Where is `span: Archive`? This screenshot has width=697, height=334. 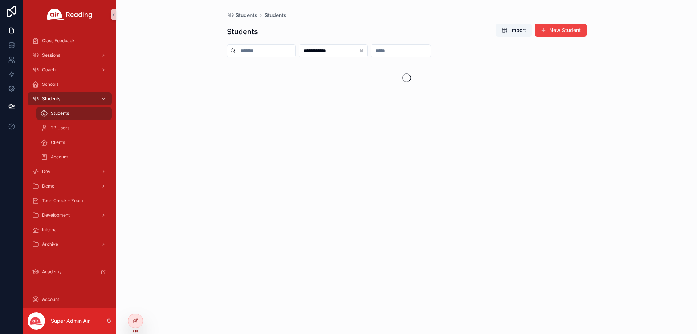
span: Archive is located at coordinates (50, 244).